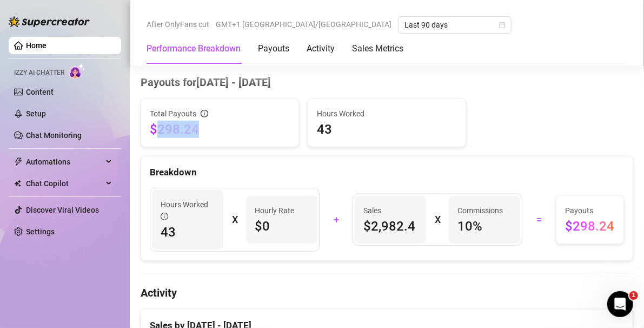 The width and height of the screenshot is (644, 328). Describe the element at coordinates (502, 25) in the screenshot. I see `span: calendar` at that location.